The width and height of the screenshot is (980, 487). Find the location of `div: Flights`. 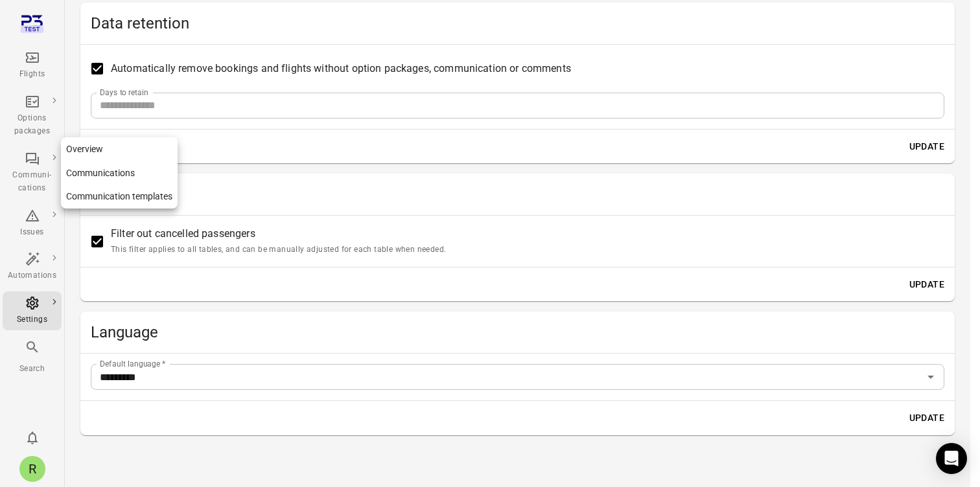

div: Flights is located at coordinates (32, 75).